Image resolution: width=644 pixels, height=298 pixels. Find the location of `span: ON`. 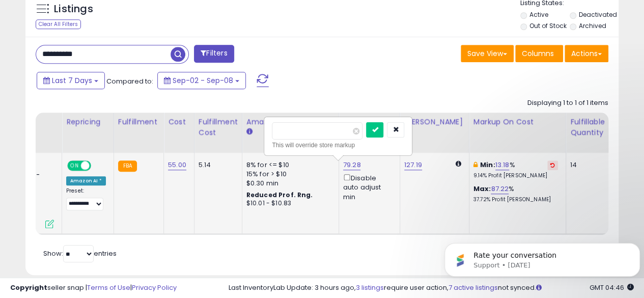

span: ON is located at coordinates (74, 165).